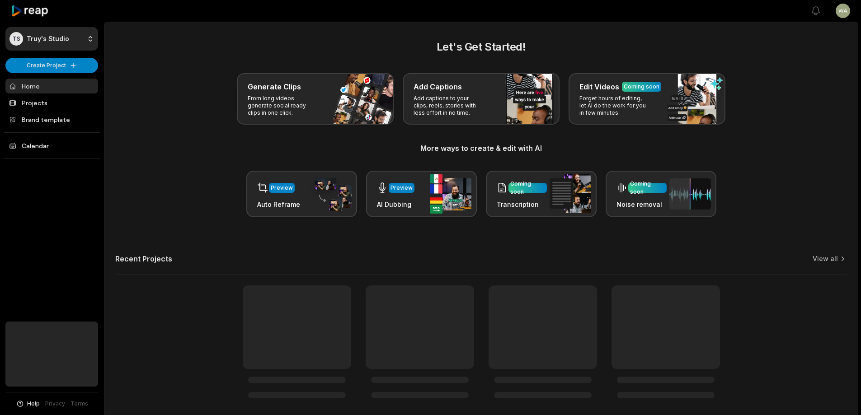  Describe the element at coordinates (274, 87) in the screenshot. I see `h3: Generate Clips` at that location.